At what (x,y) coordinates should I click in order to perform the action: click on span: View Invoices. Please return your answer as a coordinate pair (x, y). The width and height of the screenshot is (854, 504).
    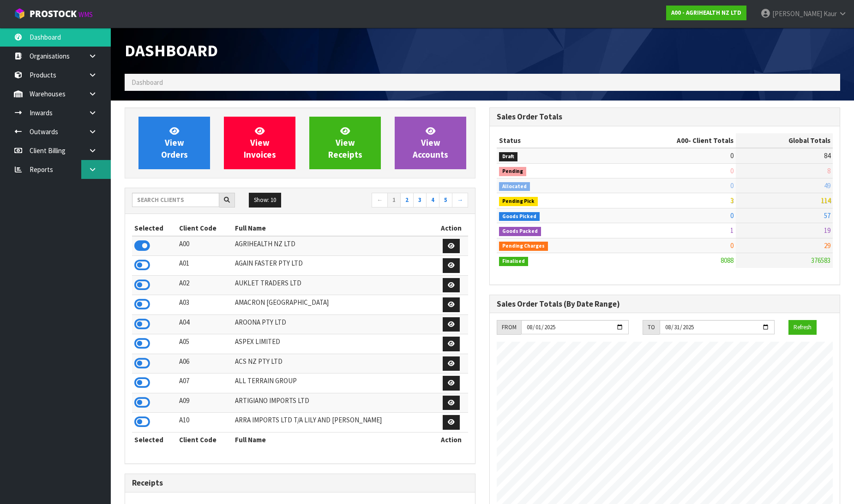
    Looking at the image, I should click on (260, 142).